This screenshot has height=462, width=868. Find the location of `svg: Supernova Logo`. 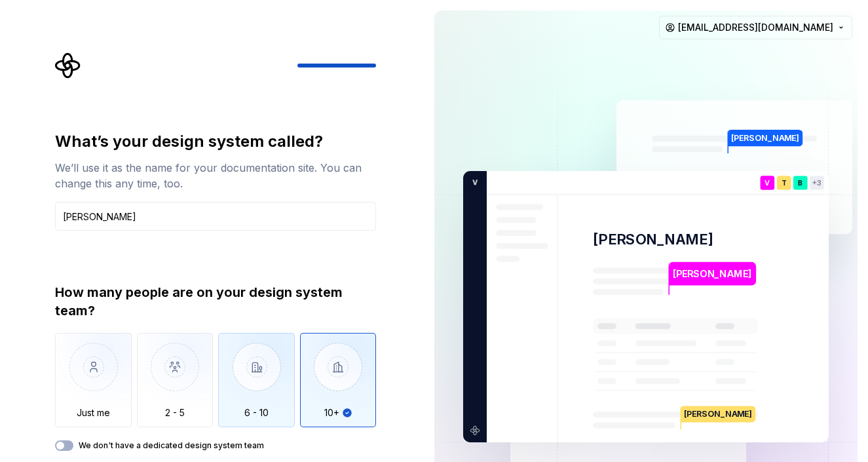

svg: Supernova Logo is located at coordinates (68, 65).